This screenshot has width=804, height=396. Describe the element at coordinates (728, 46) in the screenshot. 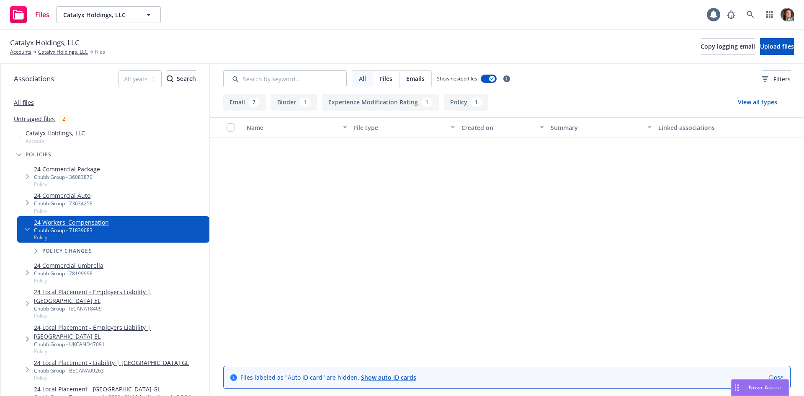

I see `span: Copy logging email` at that location.